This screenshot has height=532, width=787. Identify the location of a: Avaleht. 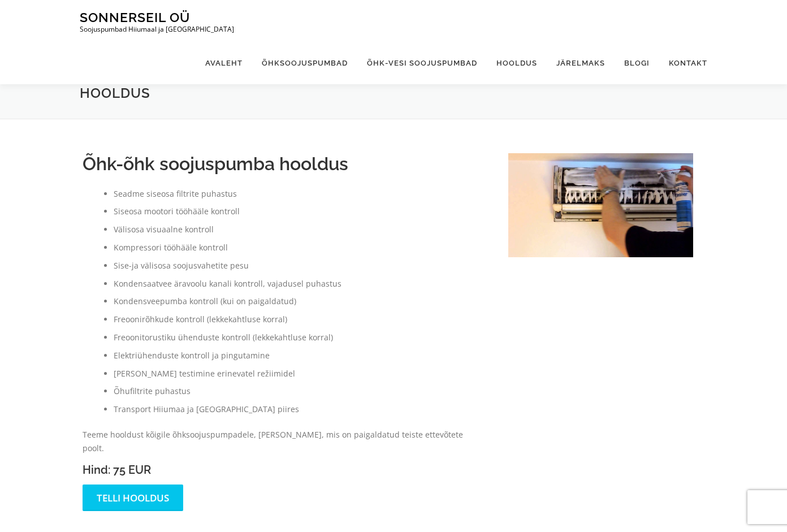
(224, 63).